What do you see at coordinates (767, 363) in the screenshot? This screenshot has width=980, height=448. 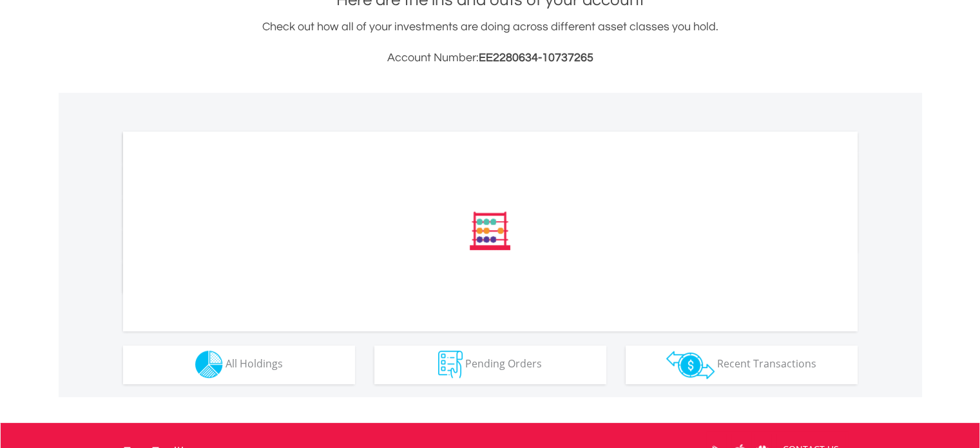 I see `span: Recent Transactions` at bounding box center [767, 363].